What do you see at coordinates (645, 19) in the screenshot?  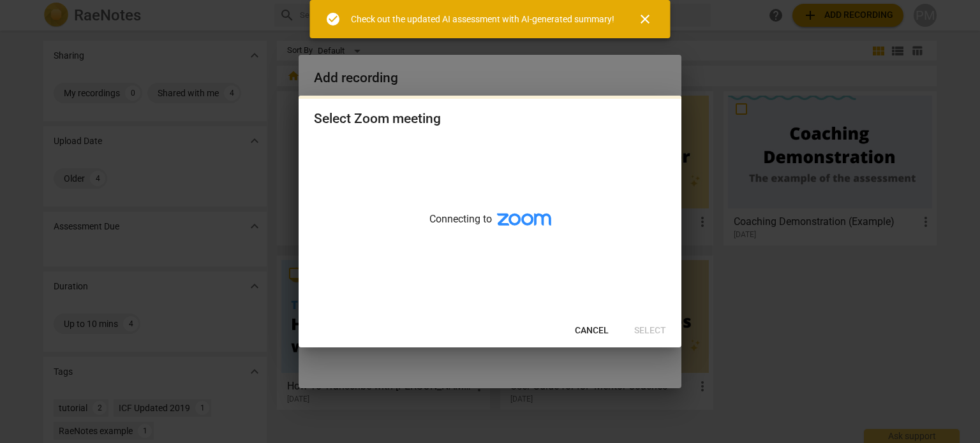 I see `span: close` at bounding box center [645, 19].